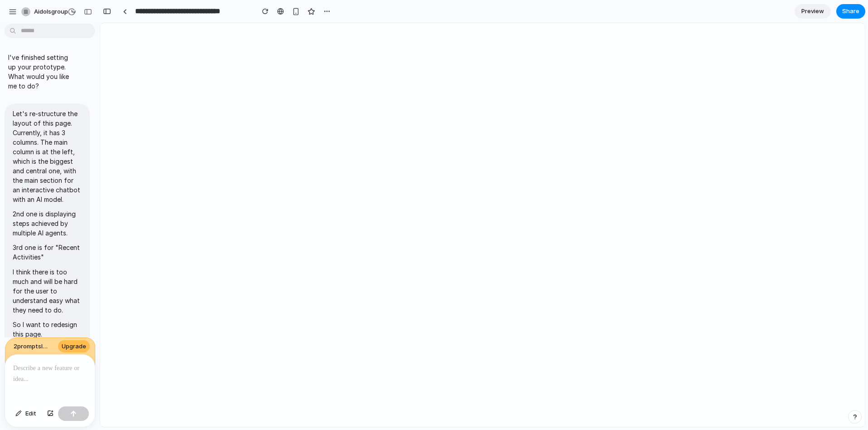  What do you see at coordinates (31, 413) in the screenshot?
I see `span: Edit` at bounding box center [31, 413].